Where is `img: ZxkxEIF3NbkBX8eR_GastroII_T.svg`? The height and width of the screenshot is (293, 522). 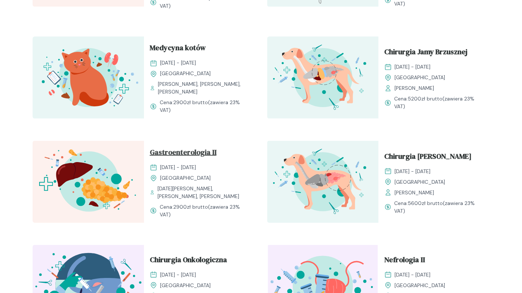
img: ZxkxEIF3NbkBX8eR_GastroII_T.svg is located at coordinates (88, 181).